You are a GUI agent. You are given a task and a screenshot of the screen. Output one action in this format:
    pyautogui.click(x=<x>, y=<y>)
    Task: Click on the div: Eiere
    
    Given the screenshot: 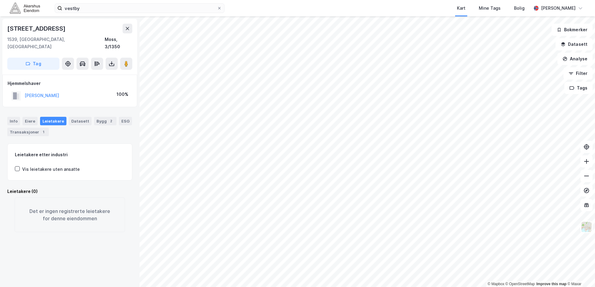 What is the action you would take?
    pyautogui.click(x=30, y=121)
    